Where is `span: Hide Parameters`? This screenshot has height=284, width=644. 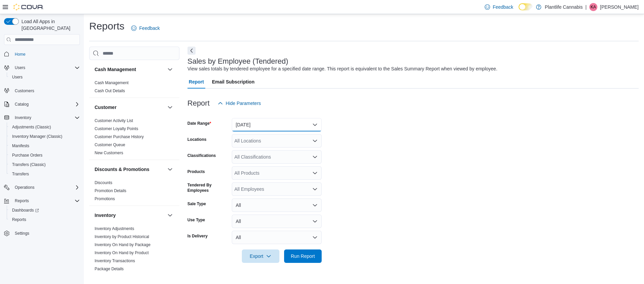
span: Hide Parameters is located at coordinates (243, 104).